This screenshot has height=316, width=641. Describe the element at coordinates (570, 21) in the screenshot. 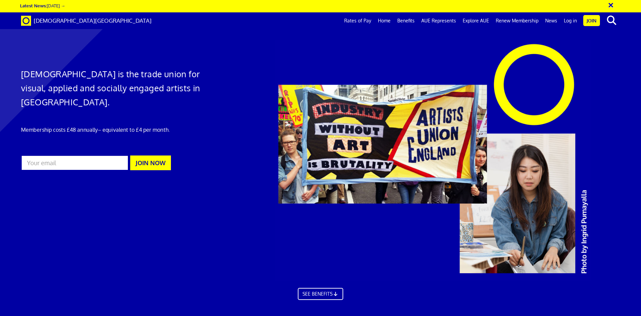

I see `a: Log in` at that location.